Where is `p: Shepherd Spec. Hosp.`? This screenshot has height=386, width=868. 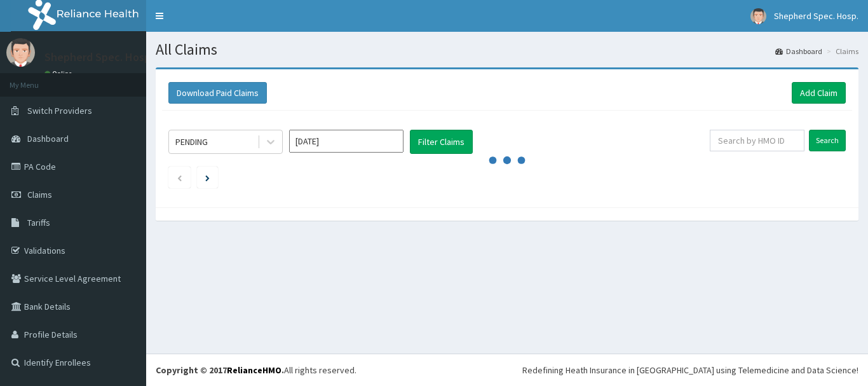 p: Shepherd Spec. Hosp. is located at coordinates (99, 57).